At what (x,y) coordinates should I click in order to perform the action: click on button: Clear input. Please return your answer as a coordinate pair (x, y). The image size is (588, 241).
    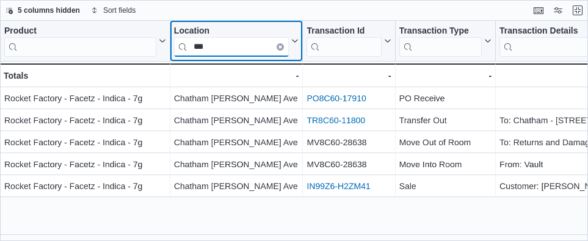
    Looking at the image, I should click on (280, 47).